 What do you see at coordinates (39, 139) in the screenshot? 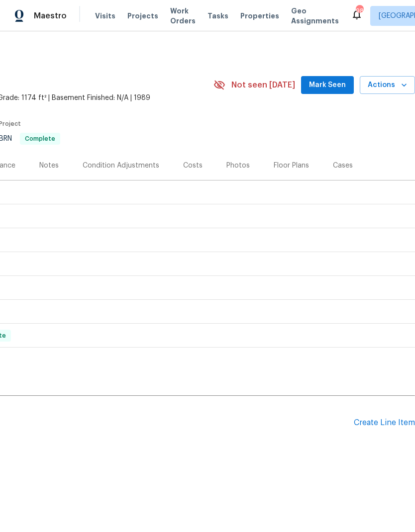
I see `span: Complete` at bounding box center [39, 139].